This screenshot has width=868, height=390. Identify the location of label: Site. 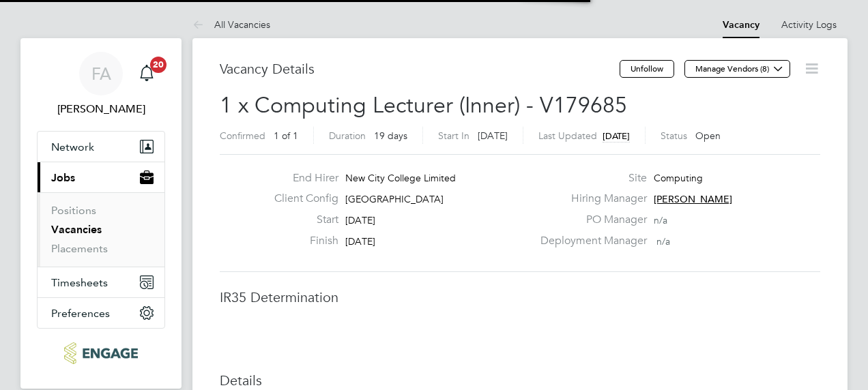
(589, 178).